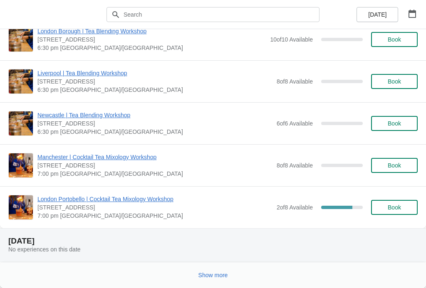 Image resolution: width=426 pixels, height=288 pixels. Describe the element at coordinates (21, 82) in the screenshot. I see `img: Liverpool | Tea Blending Workshop | 106 Bold St, Liverpool , L1 4EZ | 6:30 pm Europe/London` at that location.